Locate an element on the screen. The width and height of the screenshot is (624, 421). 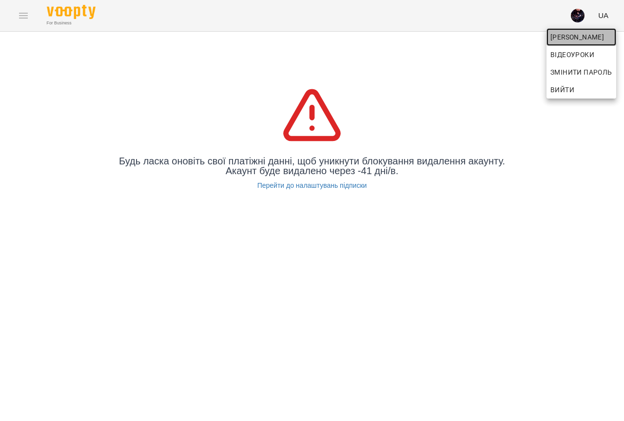
a: Змінити пароль is located at coordinates (582, 72).